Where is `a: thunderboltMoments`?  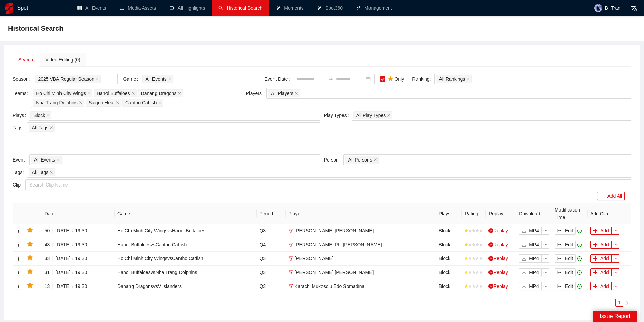 a: thunderboltMoments is located at coordinates (290, 8).